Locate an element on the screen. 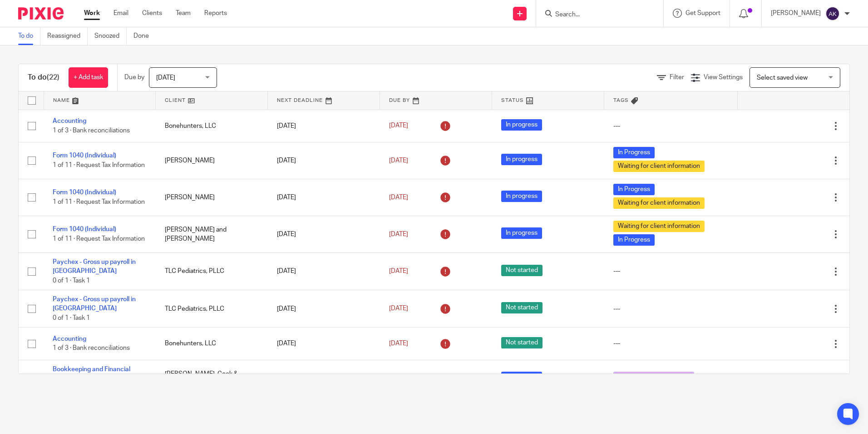  span: View Settings is located at coordinates (724, 78).